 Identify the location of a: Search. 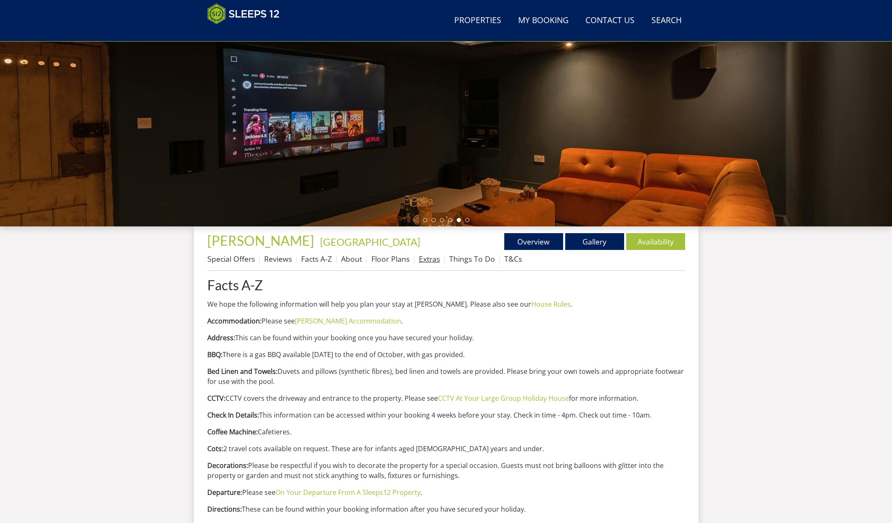
(666, 21).